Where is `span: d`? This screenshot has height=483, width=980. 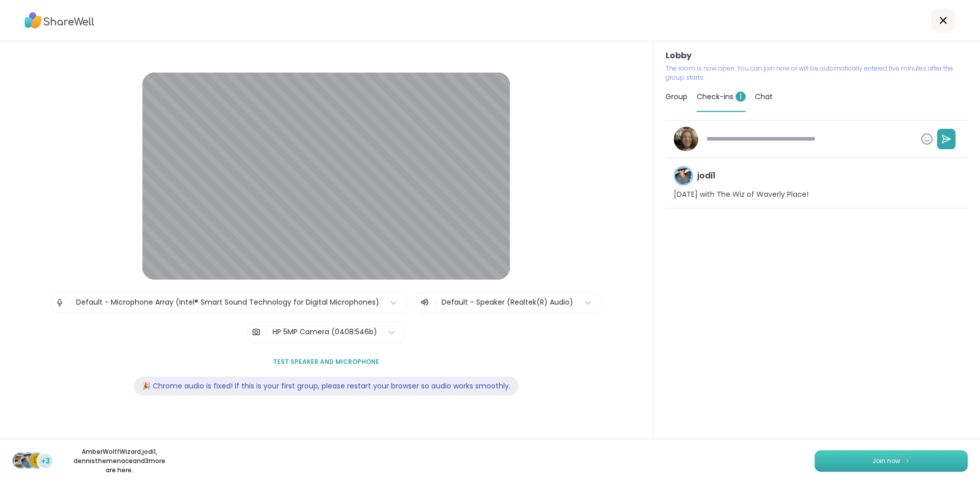 span: d is located at coordinates (37, 460).